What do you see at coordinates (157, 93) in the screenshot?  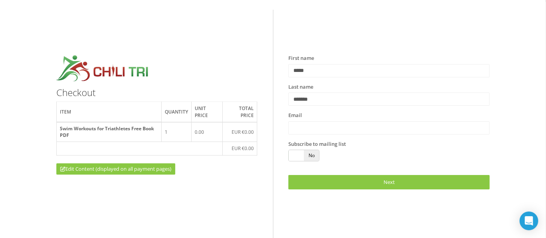 I see `h3: Checkout` at bounding box center [157, 93].